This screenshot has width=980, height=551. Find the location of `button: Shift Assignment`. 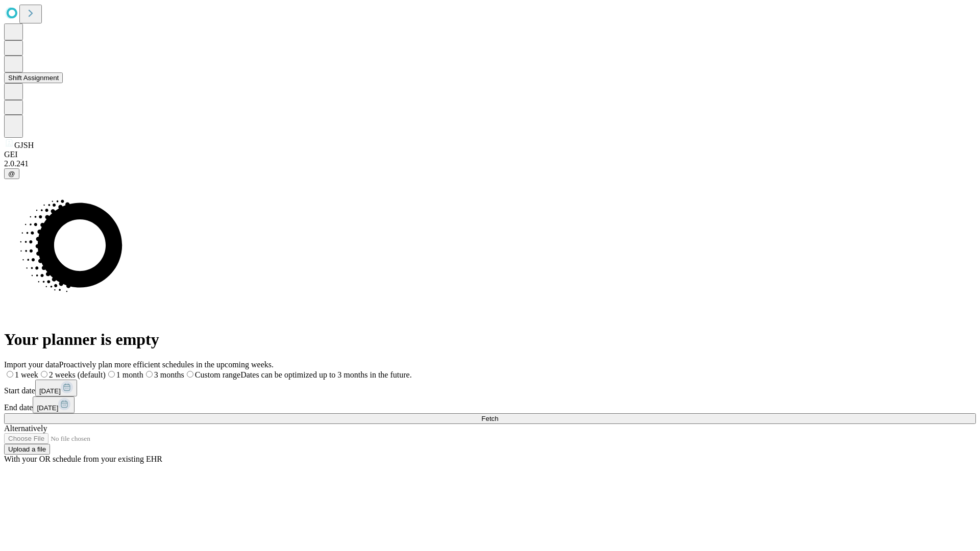

button: Shift Assignment is located at coordinates (33, 78).